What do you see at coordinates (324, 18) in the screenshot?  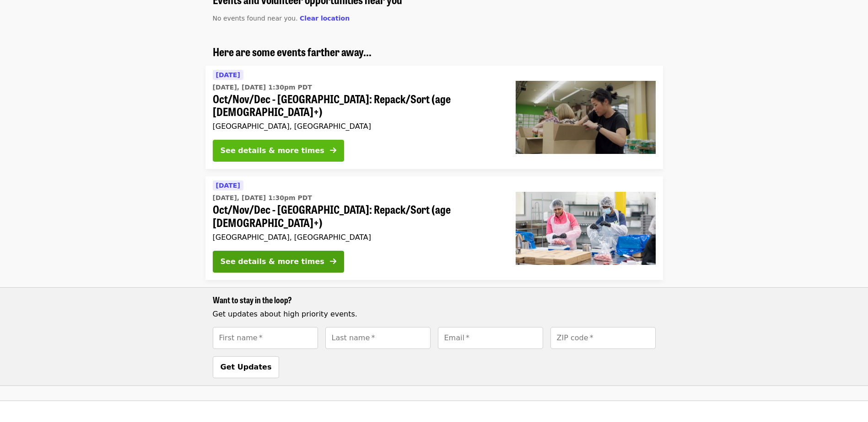 I see `button: Clear location` at bounding box center [324, 18].